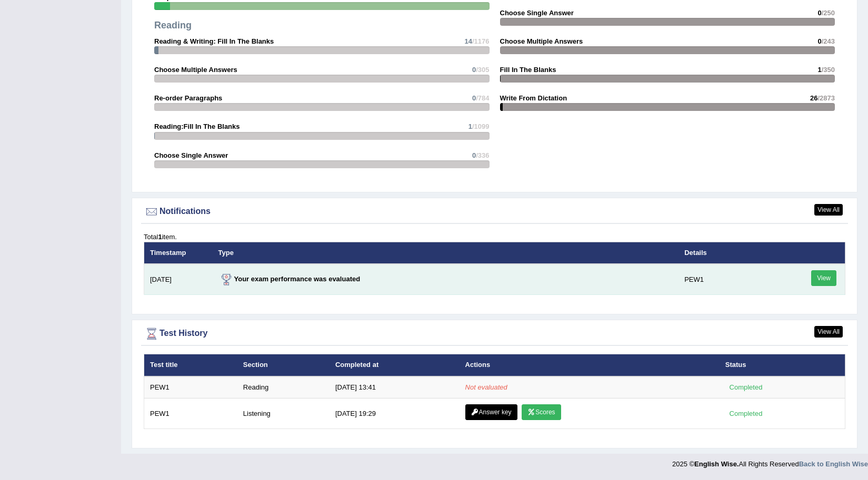 The height and width of the screenshot is (480, 868). Describe the element at coordinates (283, 414) in the screenshot. I see `td: Listening` at that location.